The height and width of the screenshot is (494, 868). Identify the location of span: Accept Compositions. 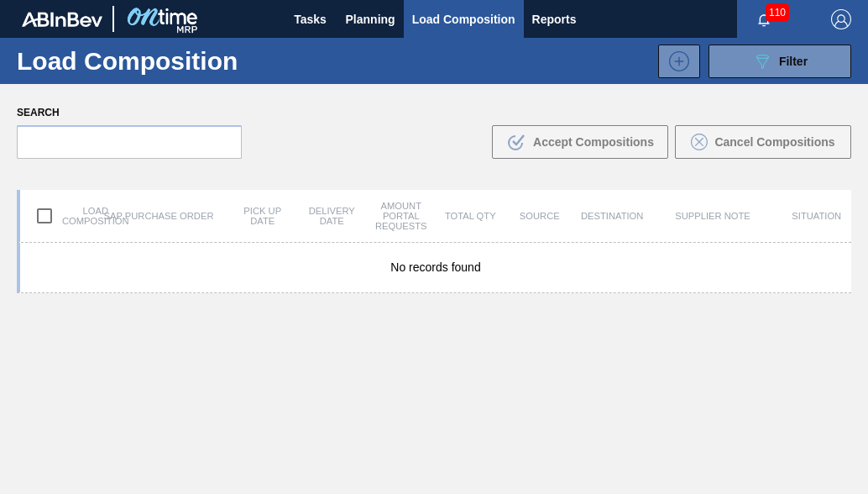
(594, 142).